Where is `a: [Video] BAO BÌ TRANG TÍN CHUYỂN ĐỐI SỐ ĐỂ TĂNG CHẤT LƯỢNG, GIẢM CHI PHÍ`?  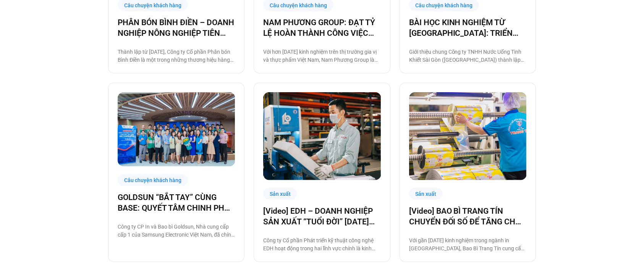 a: [Video] BAO BÌ TRANG TÍN CHUYỂN ĐỐI SỐ ĐỂ TĂNG CHẤT LƯỢNG, GIẢM CHI PHÍ is located at coordinates (468, 217).